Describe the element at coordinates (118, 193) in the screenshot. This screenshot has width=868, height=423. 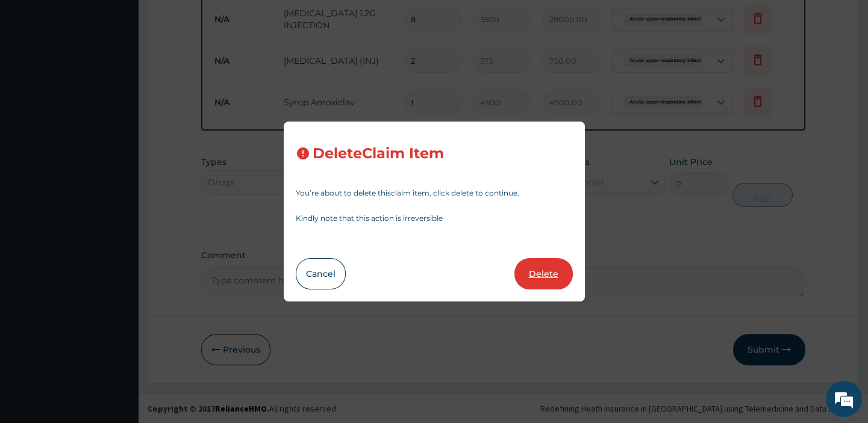
I see `span: We're online!` at that location.